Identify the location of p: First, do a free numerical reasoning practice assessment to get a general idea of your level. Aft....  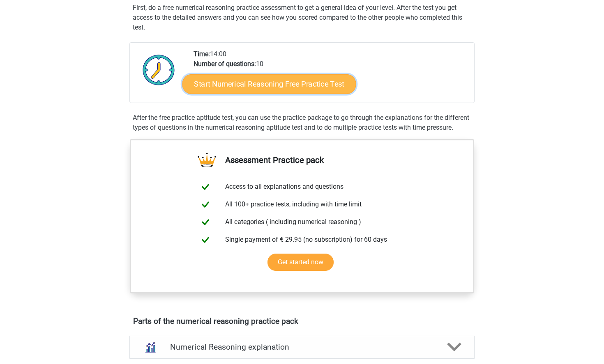
(302, 18).